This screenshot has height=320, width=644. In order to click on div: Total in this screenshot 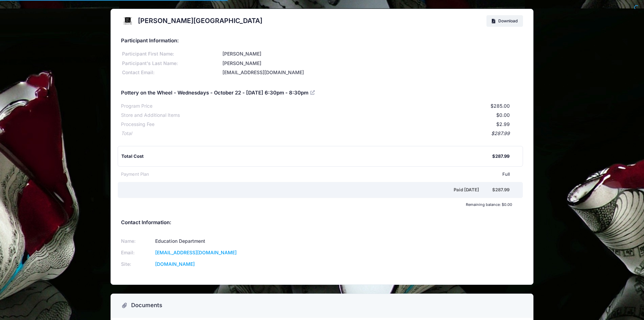, I will do `click(127, 133)`.